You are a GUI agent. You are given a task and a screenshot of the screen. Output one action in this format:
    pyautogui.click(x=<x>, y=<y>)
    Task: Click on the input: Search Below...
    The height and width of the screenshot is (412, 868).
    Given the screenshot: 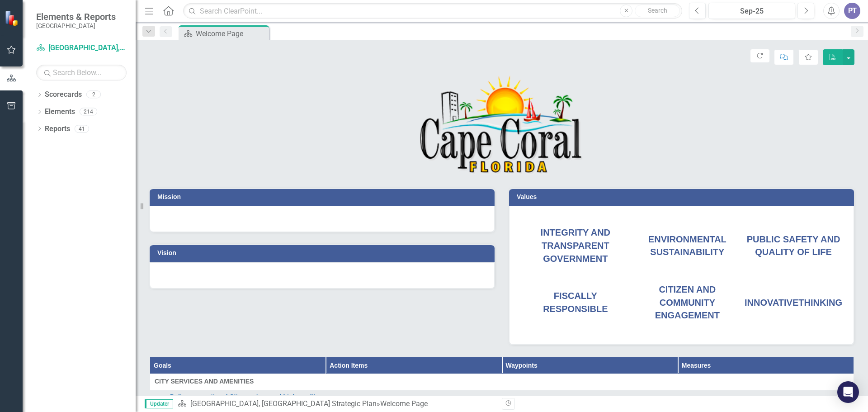 What is the action you would take?
    pyautogui.click(x=81, y=73)
    